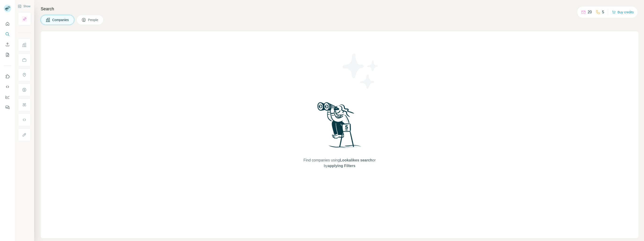 This screenshot has width=644, height=241. Describe the element at coordinates (340, 163) in the screenshot. I see `span: Find companies using or by` at that location.